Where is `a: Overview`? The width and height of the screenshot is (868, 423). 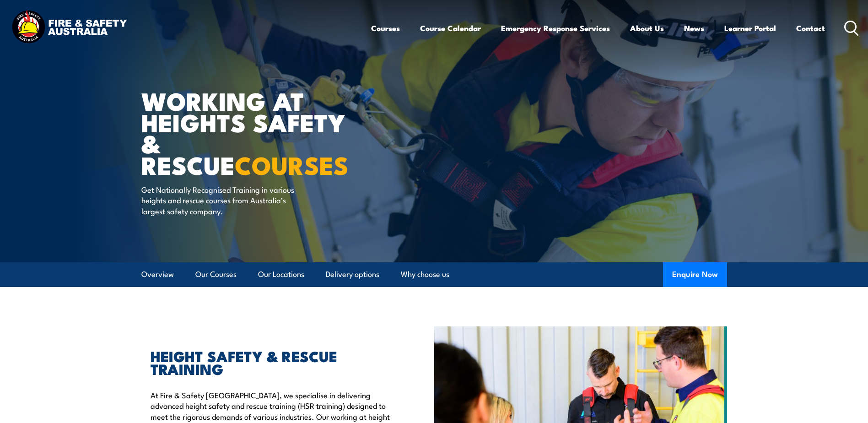 a: Overview is located at coordinates (157, 274).